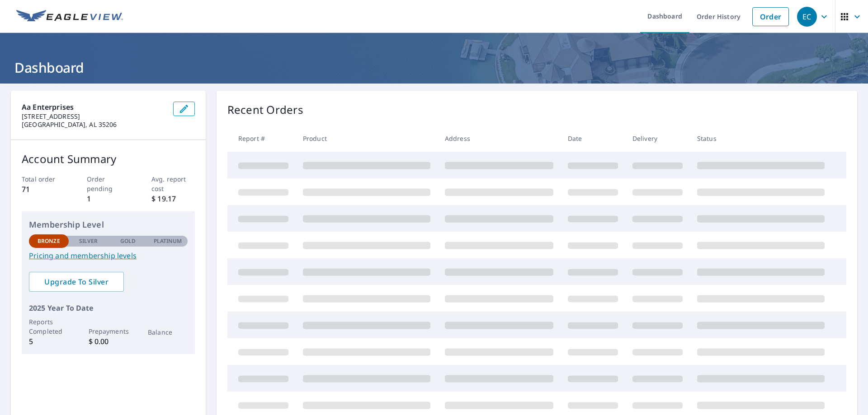 The width and height of the screenshot is (868, 415). What do you see at coordinates (108, 308) in the screenshot?
I see `p: 2025 Year To Date` at bounding box center [108, 308].